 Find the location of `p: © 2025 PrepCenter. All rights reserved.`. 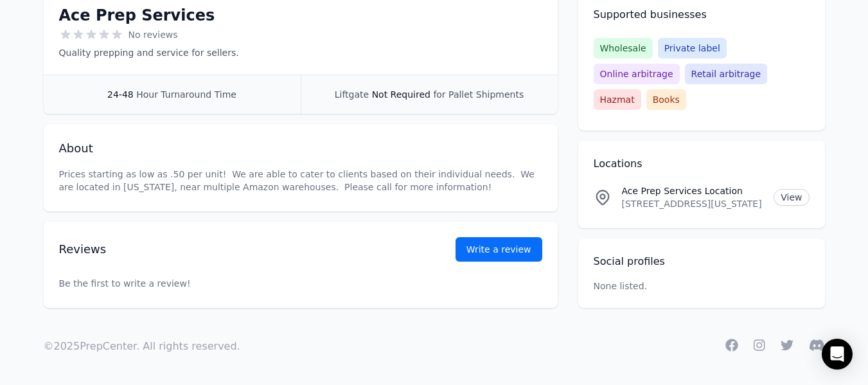

p: © 2025 PrepCenter. All rights reserved. is located at coordinates (142, 346).